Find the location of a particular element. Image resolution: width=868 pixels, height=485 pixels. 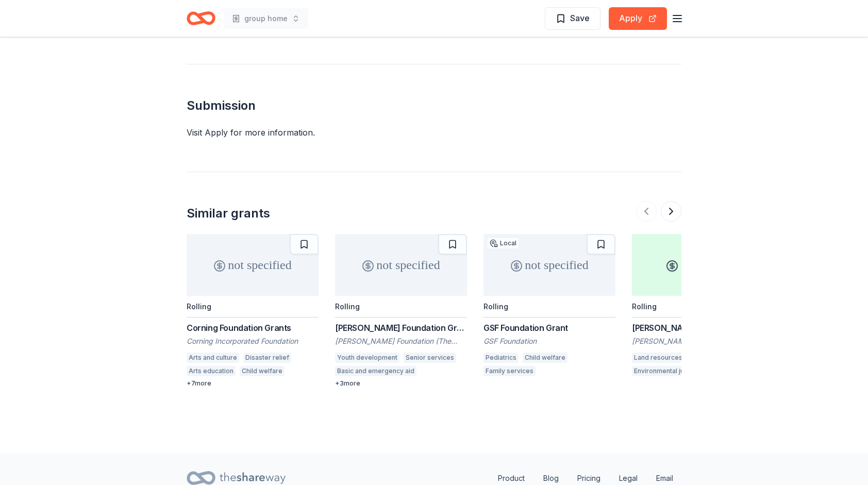

div: + 7 more is located at coordinates (252, 384).